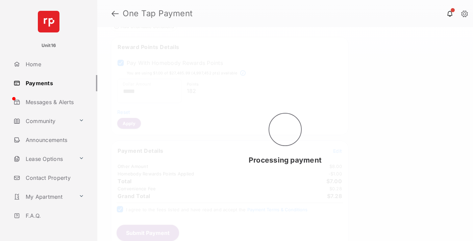  I want to click on a: Messages & Alerts, so click(54, 102).